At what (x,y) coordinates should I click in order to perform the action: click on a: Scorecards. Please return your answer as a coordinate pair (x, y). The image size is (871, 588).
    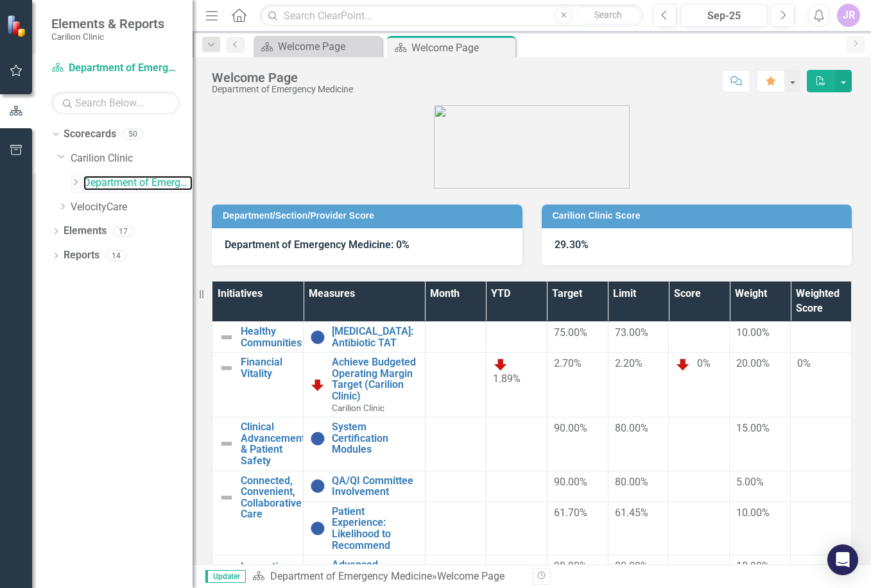
    Looking at the image, I should click on (89, 134).